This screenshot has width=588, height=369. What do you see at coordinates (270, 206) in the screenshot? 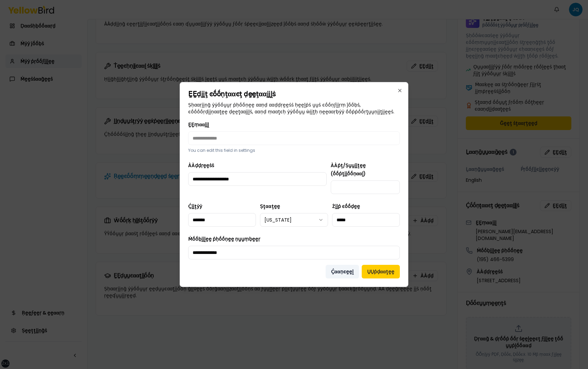
I see `label: Ṣţααţḛḛ` at bounding box center [270, 206].